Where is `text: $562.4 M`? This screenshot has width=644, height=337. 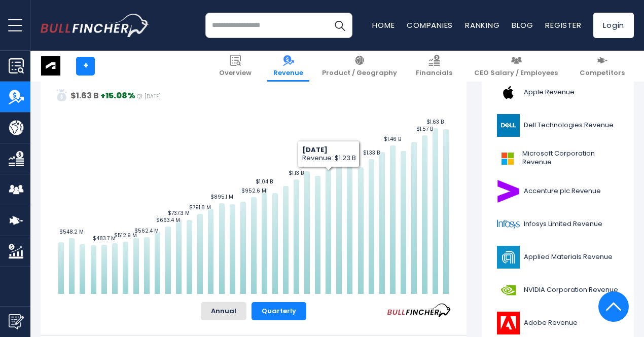 text: $562.4 M is located at coordinates (146, 231).